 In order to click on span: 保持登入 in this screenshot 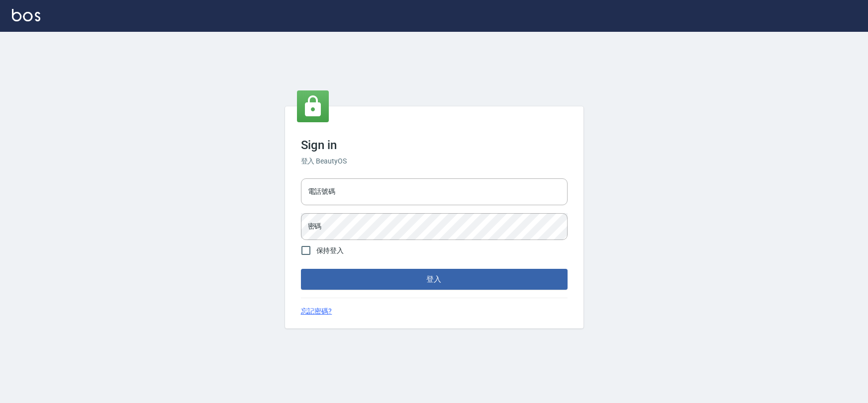, I will do `click(330, 250)`.